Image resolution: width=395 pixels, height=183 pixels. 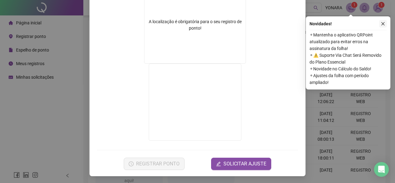 What do you see at coordinates (218, 164) in the screenshot?
I see `span: edit` at bounding box center [218, 164].